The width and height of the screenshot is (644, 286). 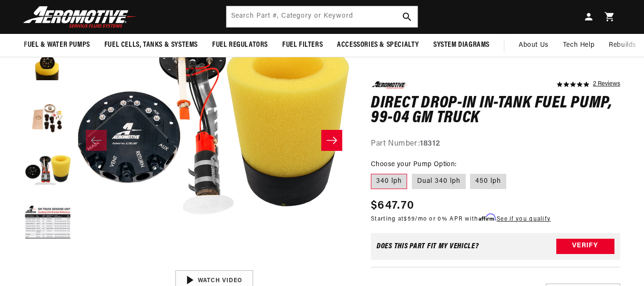 I want to click on button: Slide right, so click(x=332, y=140).